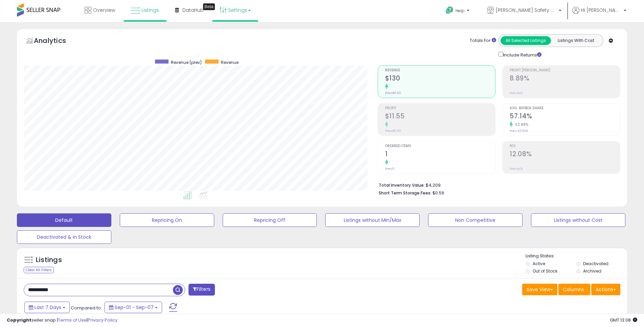 This screenshot has width=644, height=327. What do you see at coordinates (497, 185) in the screenshot?
I see `li: $4,209` at bounding box center [497, 185].